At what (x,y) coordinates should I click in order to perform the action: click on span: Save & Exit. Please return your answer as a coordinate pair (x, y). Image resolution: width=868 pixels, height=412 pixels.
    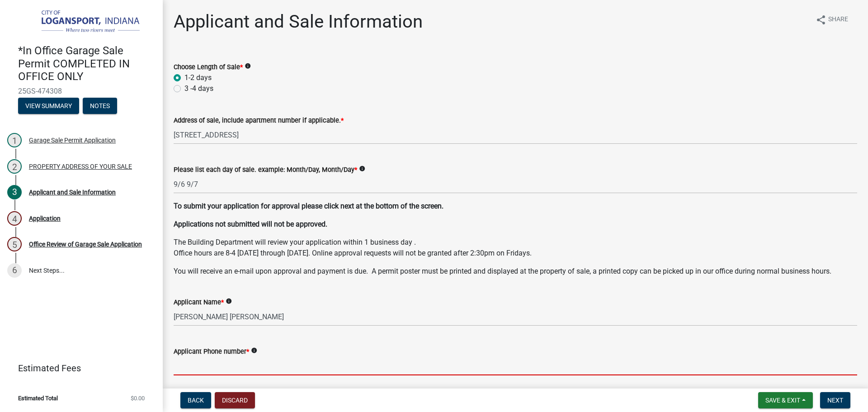
    Looking at the image, I should click on (783, 400).